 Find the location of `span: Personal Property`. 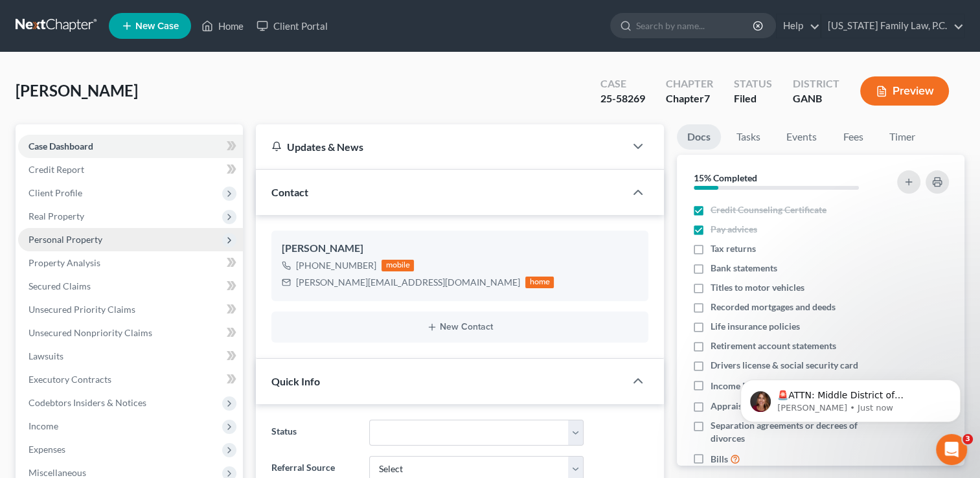

span: Personal Property is located at coordinates (65, 239).